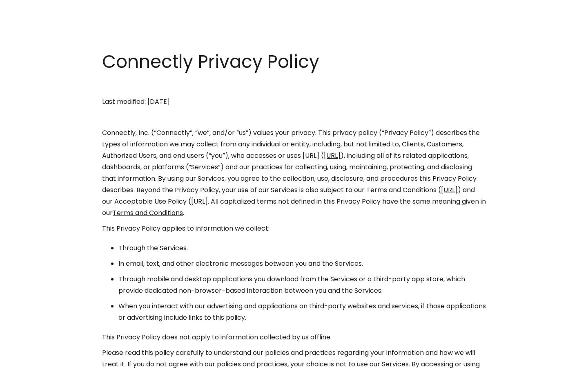 This screenshot has width=588, height=368. Describe the element at coordinates (33, 360) in the screenshot. I see `ul: Language list` at that location.